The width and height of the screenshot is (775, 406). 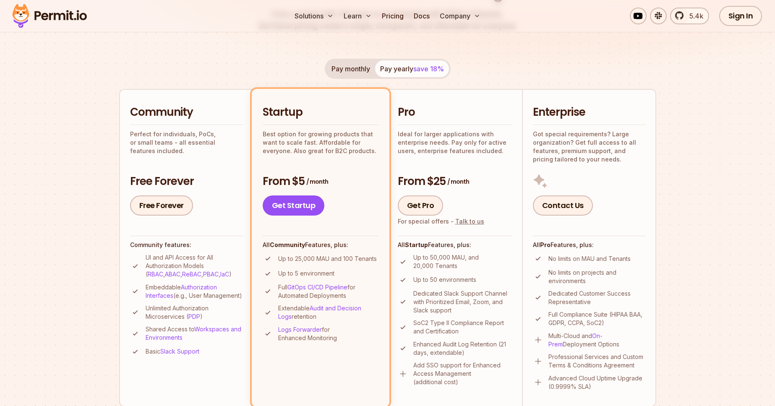 I want to click on p: Full for Automated Deployments, so click(x=328, y=292).